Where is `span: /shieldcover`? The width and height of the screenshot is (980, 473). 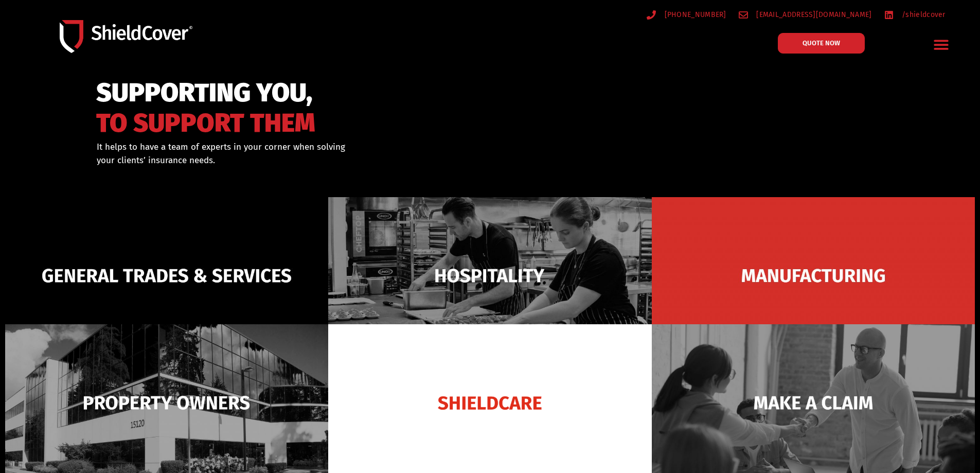
span: /shieldcover is located at coordinates (923, 15).